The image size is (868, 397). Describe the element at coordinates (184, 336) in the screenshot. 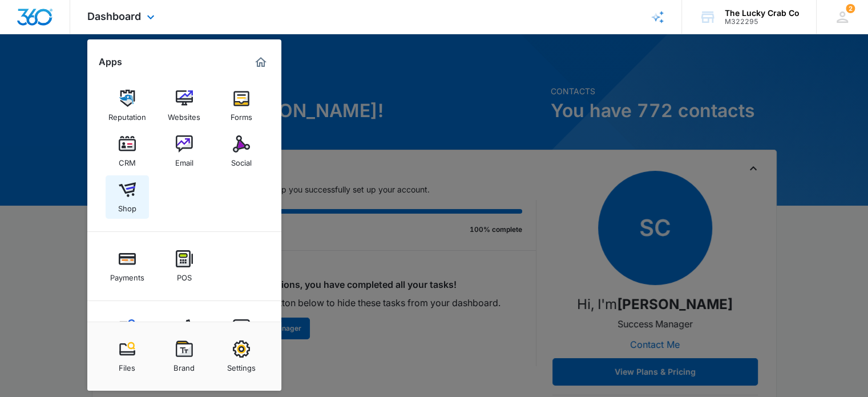

I see `a: Ads` at that location.